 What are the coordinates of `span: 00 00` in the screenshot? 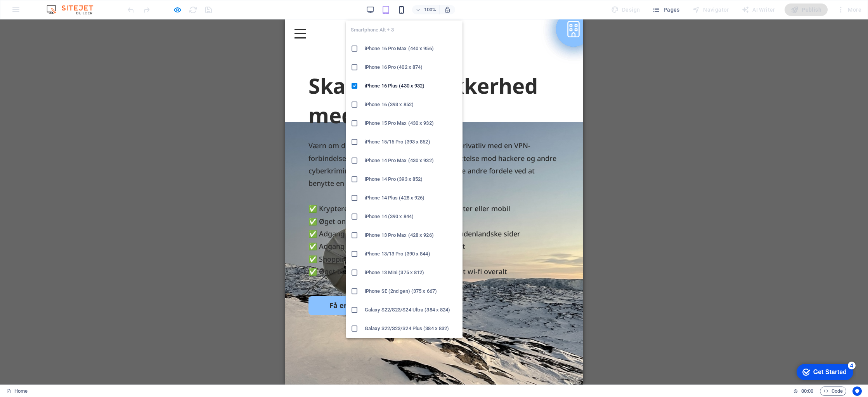 It's located at (808, 391).